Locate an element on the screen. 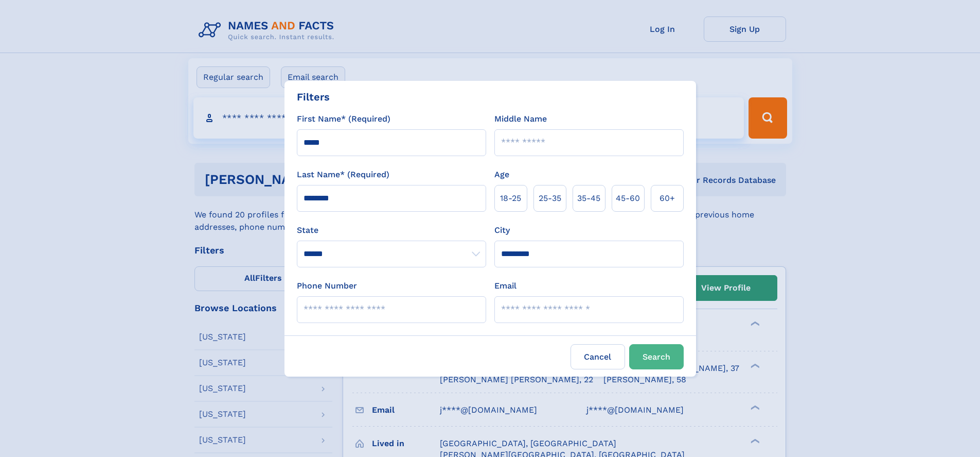 The image size is (980, 457). label: Phone Number is located at coordinates (327, 286).